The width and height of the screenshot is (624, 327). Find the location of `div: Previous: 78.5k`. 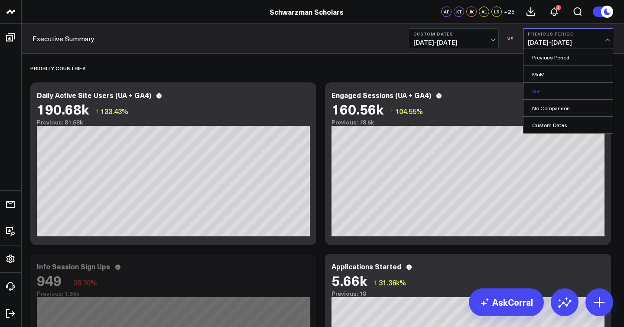

div: Previous: 78.5k is located at coordinates (468, 122).